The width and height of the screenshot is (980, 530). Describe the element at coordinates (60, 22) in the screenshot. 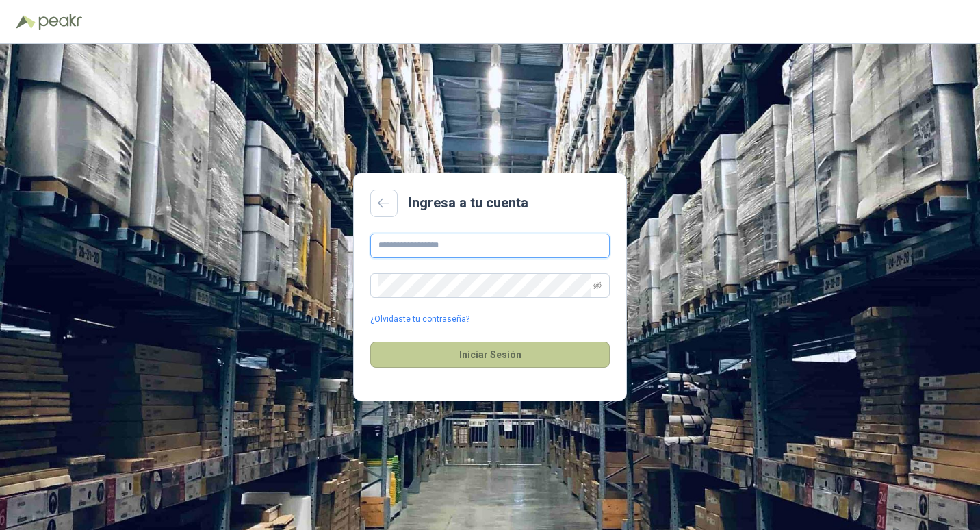

I see `img: Peakr` at that location.